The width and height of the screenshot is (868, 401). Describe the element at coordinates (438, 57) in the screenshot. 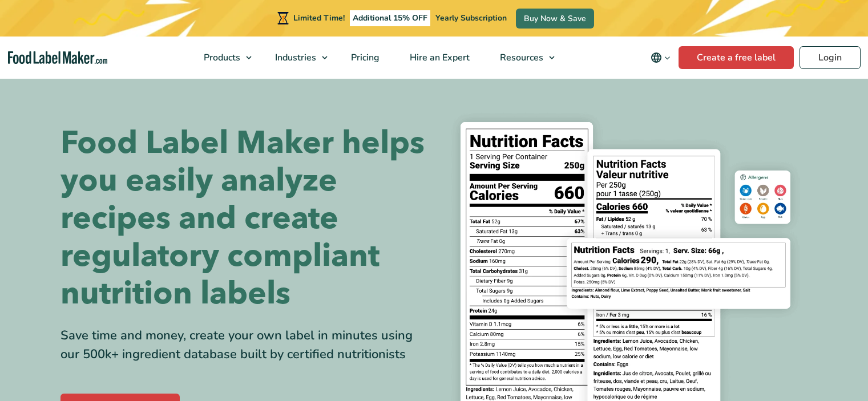

I see `span: Hire an Expert` at that location.